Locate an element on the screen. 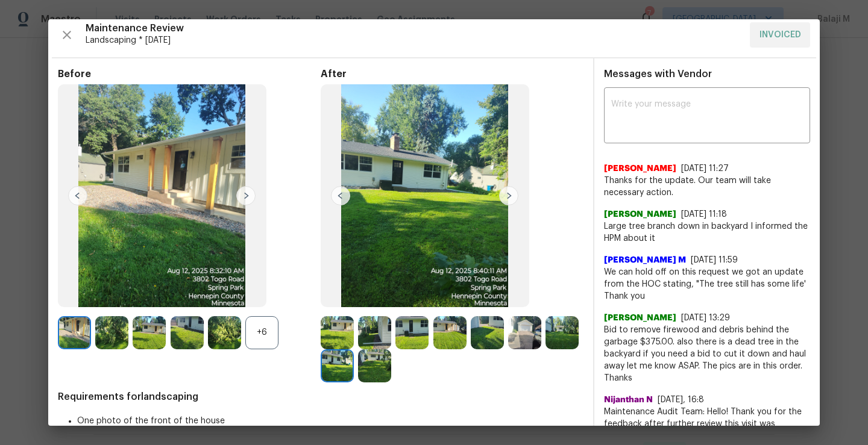  span: We can hold off on this request we got an update from the HOC stating, "The tree still has some l... is located at coordinates (707, 284).